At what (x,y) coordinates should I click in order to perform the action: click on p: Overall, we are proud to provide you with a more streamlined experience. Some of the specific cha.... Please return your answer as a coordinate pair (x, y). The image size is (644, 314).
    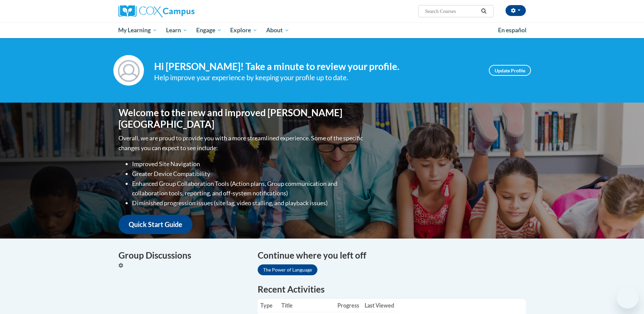
    Looking at the image, I should click on (242, 143).